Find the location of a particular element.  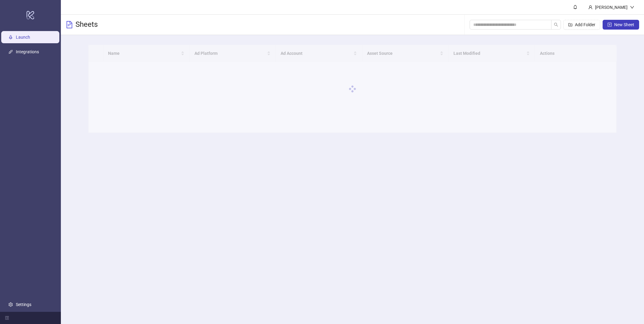

button: Add Folder is located at coordinates (582, 25).